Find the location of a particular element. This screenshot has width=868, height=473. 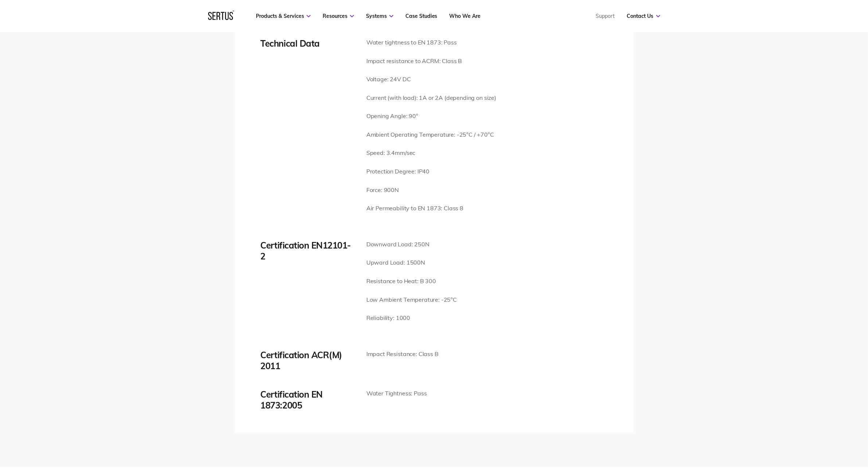

a: Resources is located at coordinates (338, 16).